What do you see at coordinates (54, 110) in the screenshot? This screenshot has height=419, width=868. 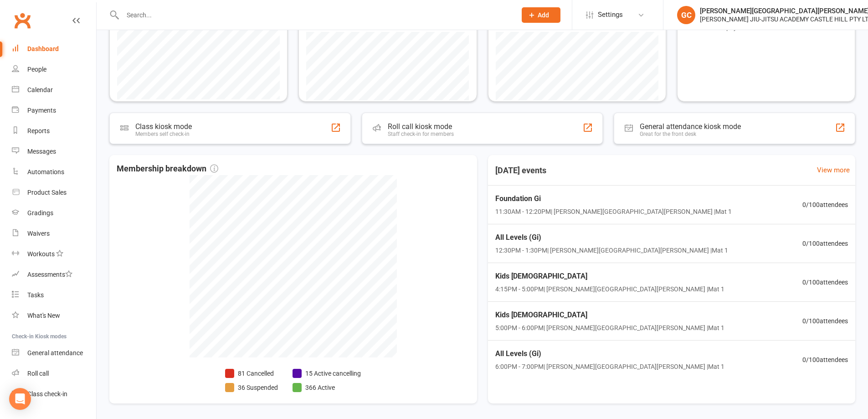 I see `a: Payments` at bounding box center [54, 110].